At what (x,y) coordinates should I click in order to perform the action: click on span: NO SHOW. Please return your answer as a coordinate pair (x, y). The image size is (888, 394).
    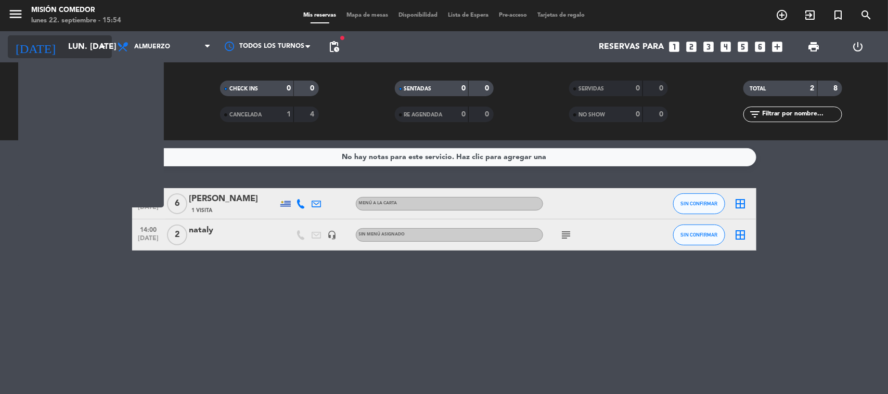
    Looking at the image, I should click on (592, 115).